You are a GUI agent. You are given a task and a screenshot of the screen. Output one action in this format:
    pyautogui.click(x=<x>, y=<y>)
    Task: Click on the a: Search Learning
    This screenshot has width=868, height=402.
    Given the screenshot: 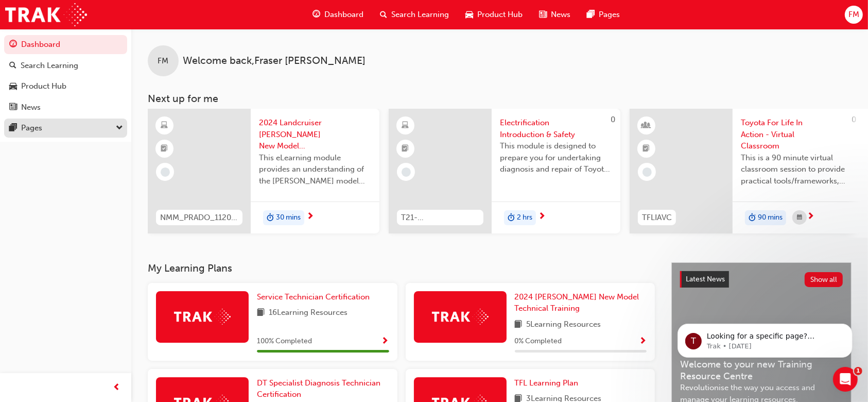 What is the action you would take?
    pyautogui.click(x=65, y=65)
    